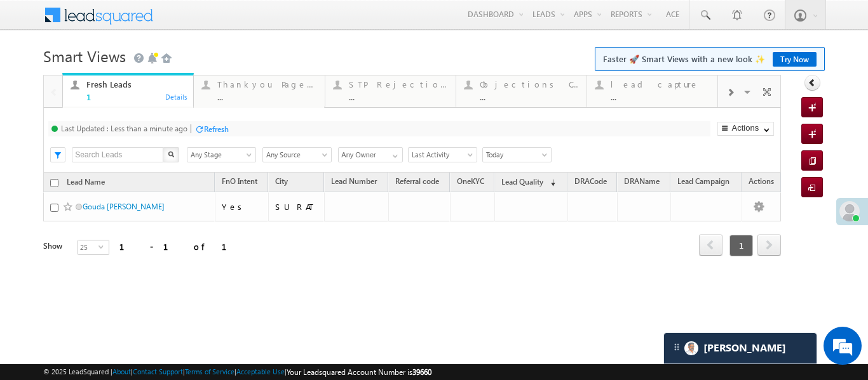  What do you see at coordinates (370, 154) in the screenshot?
I see `div: Owner Filter` at bounding box center [370, 154].